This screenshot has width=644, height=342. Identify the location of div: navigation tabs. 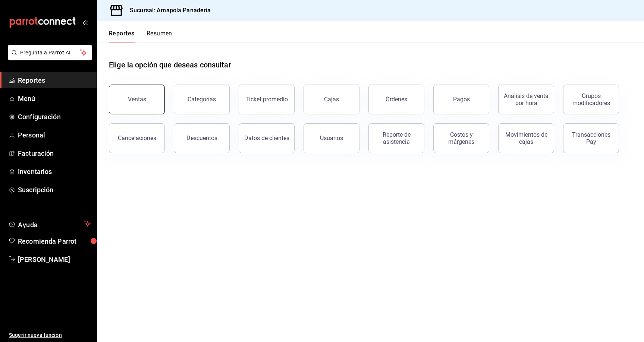
(140, 36).